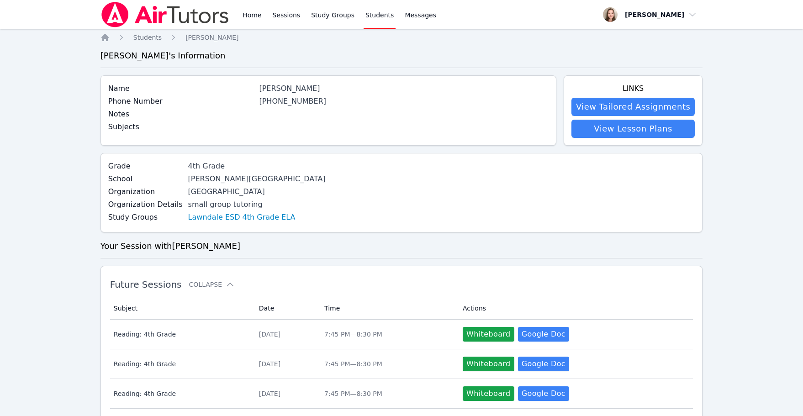  I want to click on th: Date, so click(286, 308).